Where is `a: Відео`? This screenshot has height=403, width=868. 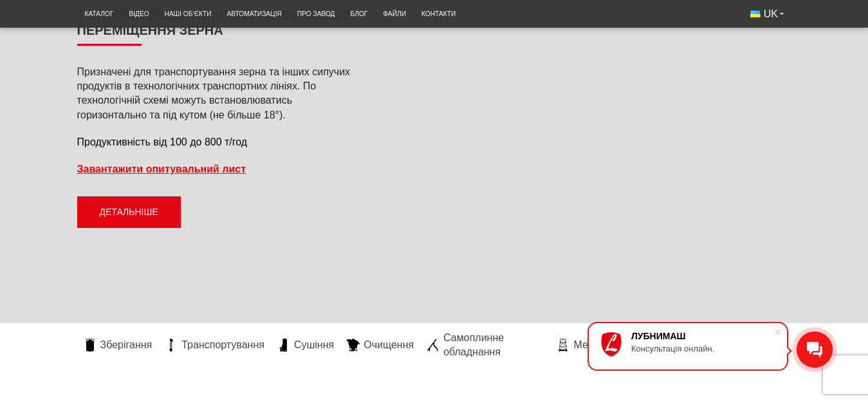
a: Відео is located at coordinates (139, 14).